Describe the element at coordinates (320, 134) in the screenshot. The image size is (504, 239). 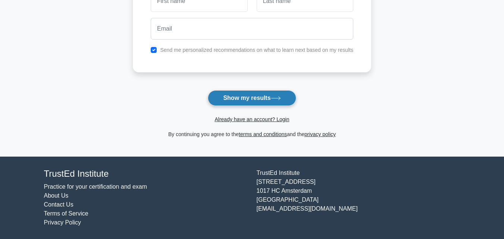
I see `a: privacy policy` at that location.